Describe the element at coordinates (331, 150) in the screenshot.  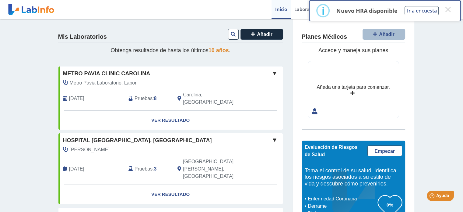
I see `span: Evaluación de Riesgos de Salud` at that location.